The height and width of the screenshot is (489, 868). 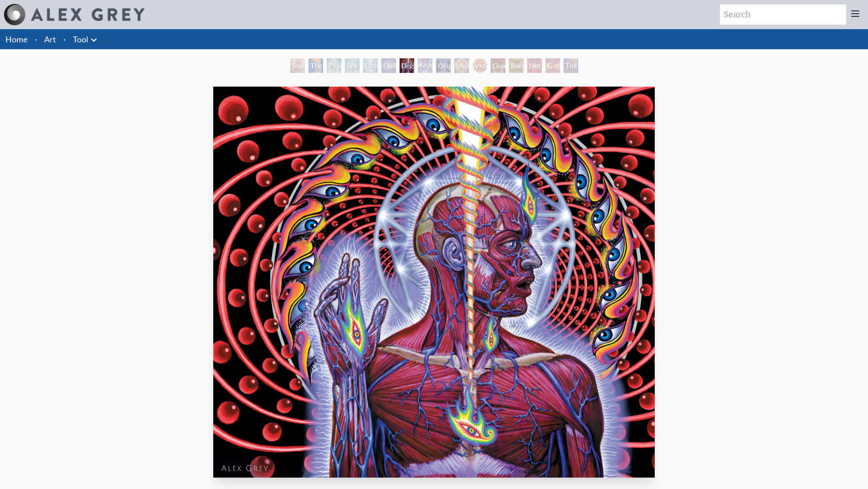 I want to click on div: The Great Turn, so click(x=571, y=66).